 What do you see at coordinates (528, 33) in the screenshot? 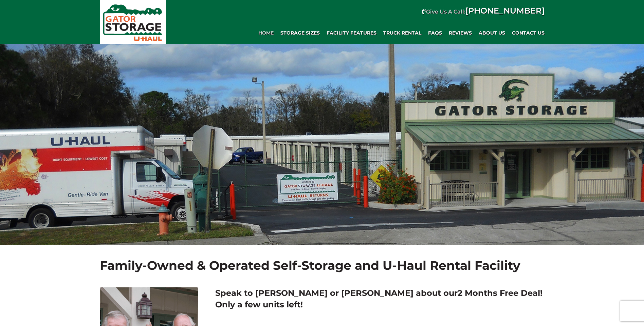
I see `span: Contact Us` at bounding box center [528, 33].